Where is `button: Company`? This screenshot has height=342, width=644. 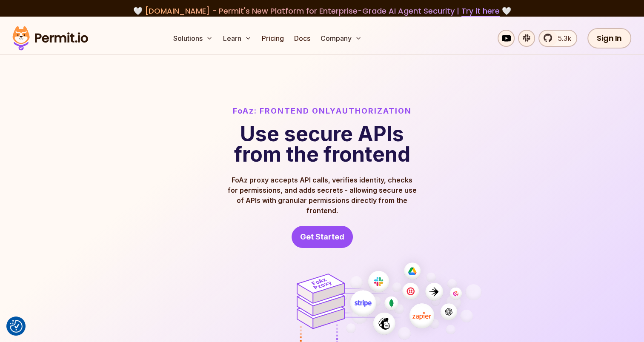
button: Company is located at coordinates (341, 38).